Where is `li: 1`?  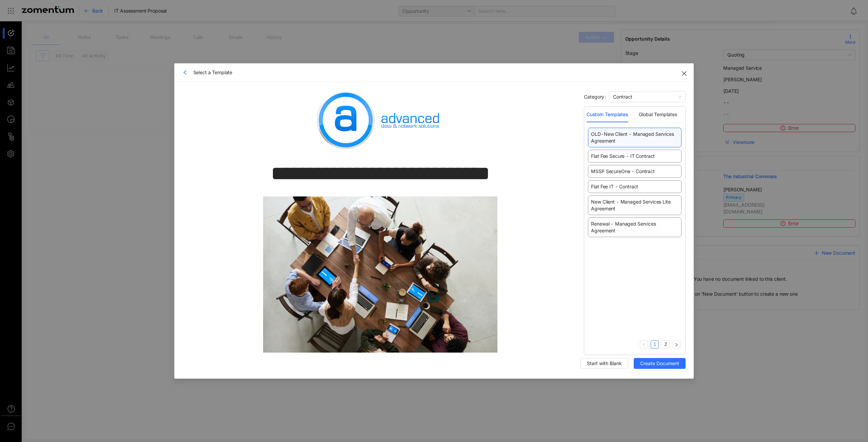 li: 1 is located at coordinates (655, 345).